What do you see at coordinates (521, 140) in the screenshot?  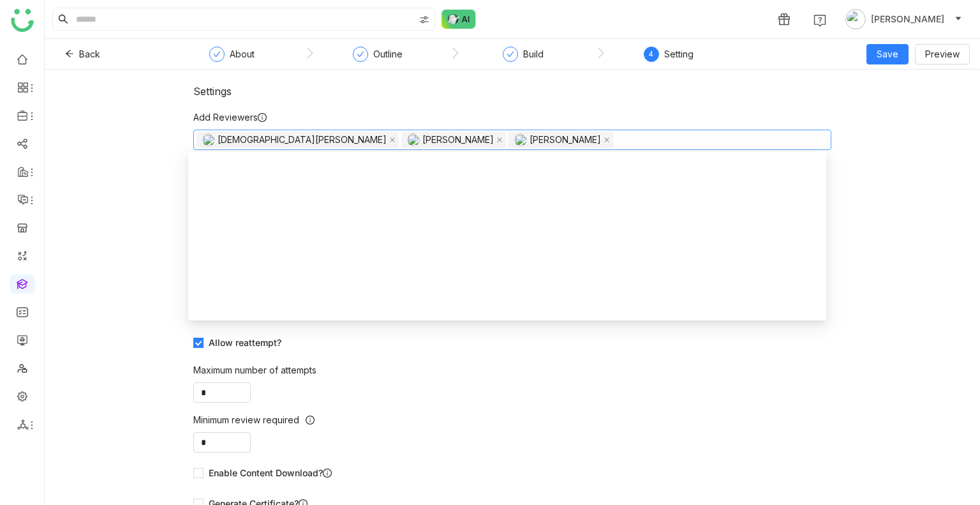 I see `img: 684be972847de31b02b70467` at bounding box center [521, 140].